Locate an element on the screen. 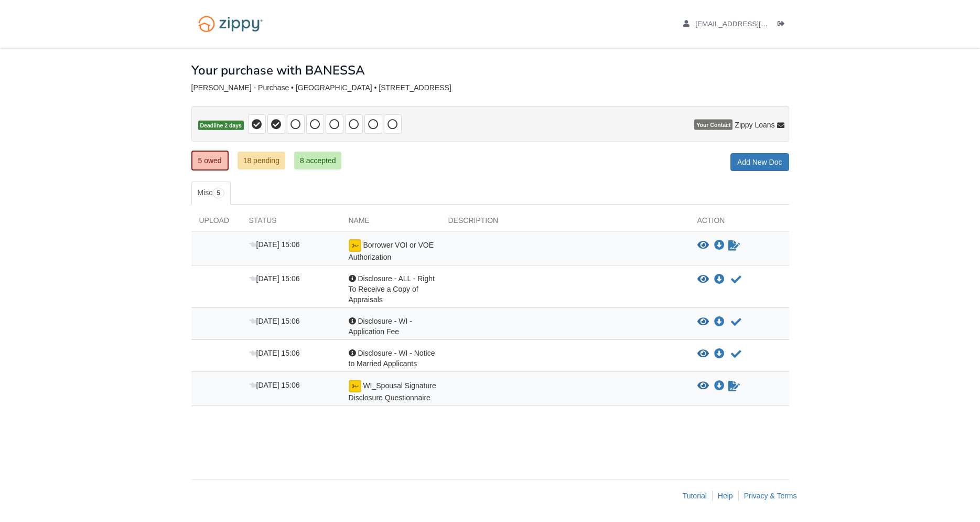  img: Logo is located at coordinates (230, 23).